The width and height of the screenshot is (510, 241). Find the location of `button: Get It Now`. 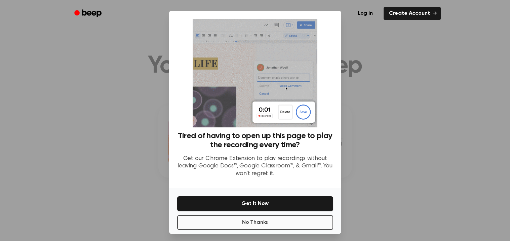

button: Get It Now is located at coordinates (255, 204).